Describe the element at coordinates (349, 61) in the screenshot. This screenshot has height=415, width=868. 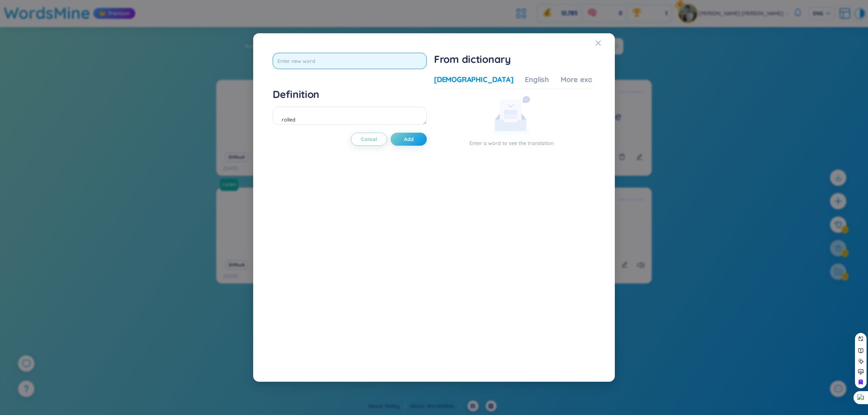
I see `input: Enter new word` at that location.